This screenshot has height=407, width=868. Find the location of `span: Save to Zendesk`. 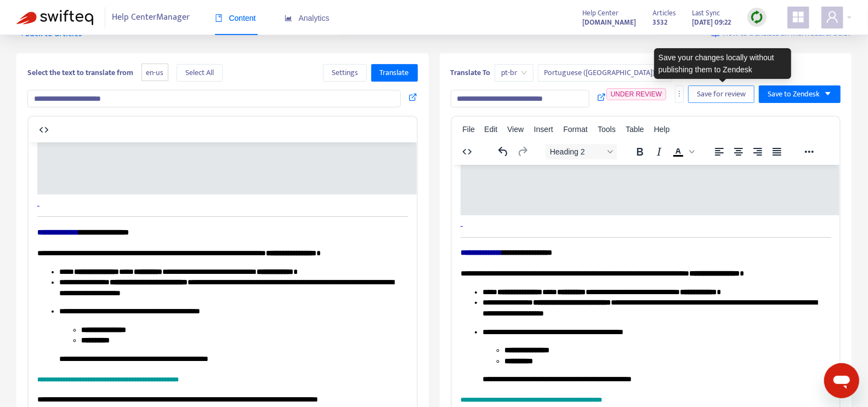

span: Save to Zendesk is located at coordinates (794, 94).